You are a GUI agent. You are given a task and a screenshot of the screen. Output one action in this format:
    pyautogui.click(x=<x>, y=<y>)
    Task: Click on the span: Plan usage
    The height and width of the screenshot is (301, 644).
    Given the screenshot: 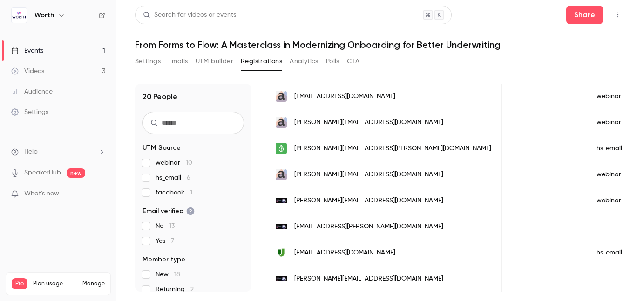 What is the action you would take?
    pyautogui.click(x=55, y=284)
    